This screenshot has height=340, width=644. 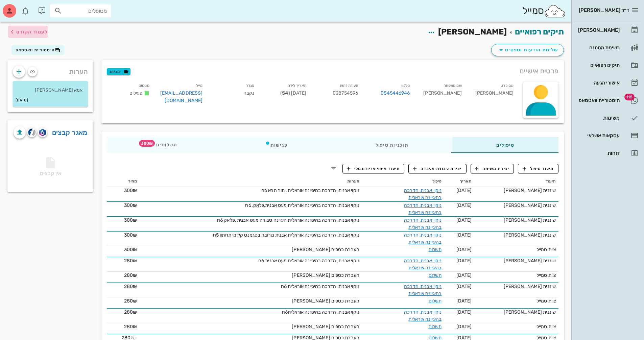 What do you see at coordinates (527, 50) in the screenshot?
I see `span: שליחת הודעות וטפסים` at bounding box center [527, 50].